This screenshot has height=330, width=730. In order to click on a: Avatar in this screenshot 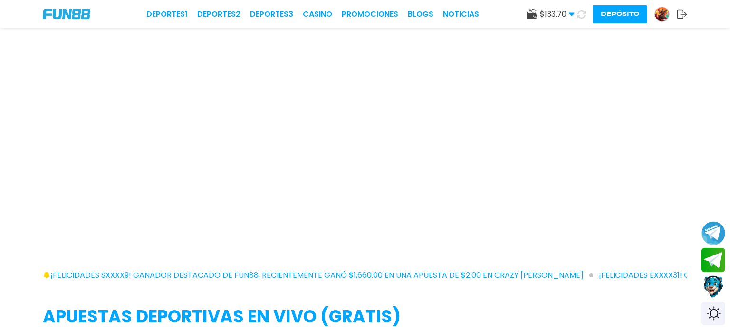, I will do `click(665, 14)`.